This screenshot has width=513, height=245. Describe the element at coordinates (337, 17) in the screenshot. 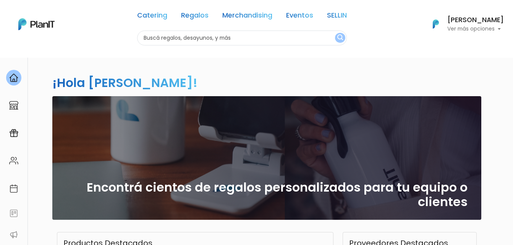

I see `a: SELLIN` at that location.